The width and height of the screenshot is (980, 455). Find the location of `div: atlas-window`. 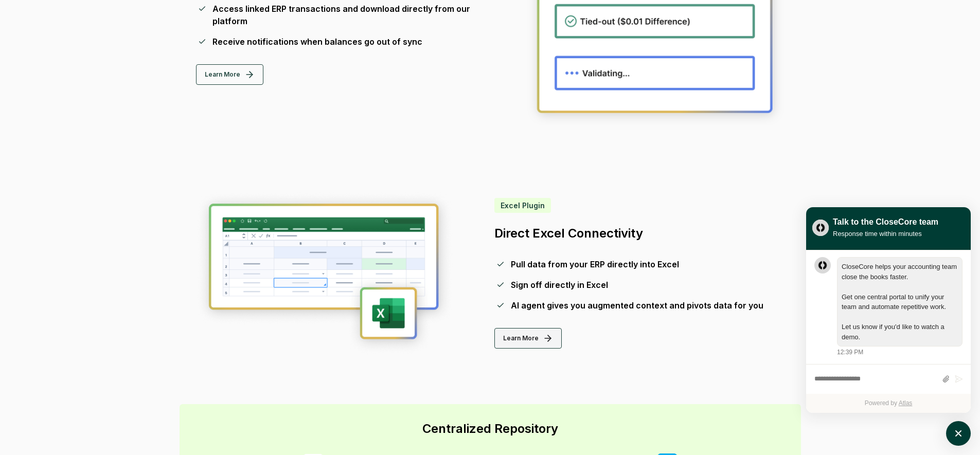

div: atlas-window is located at coordinates (888, 310).